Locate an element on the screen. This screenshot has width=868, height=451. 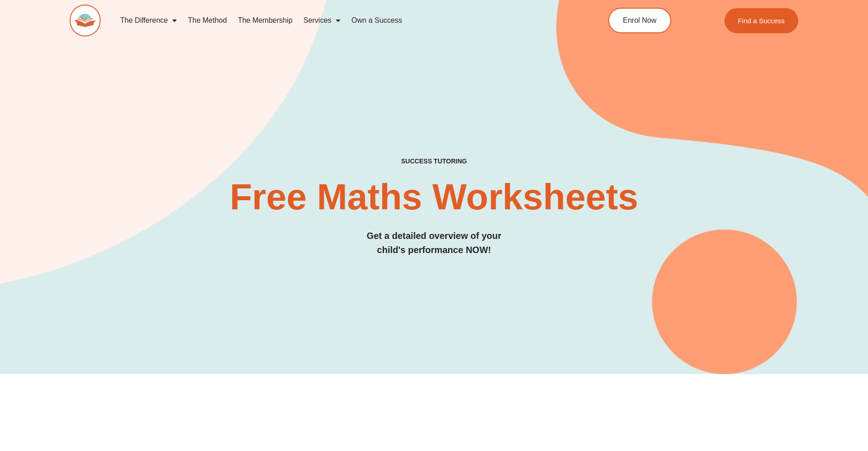
a: The Membership is located at coordinates (265, 21).